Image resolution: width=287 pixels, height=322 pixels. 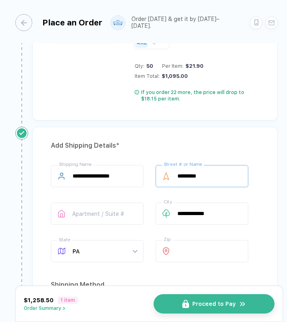 What do you see at coordinates (39, 300) in the screenshot?
I see `span: $1,258.50` at bounding box center [39, 300].